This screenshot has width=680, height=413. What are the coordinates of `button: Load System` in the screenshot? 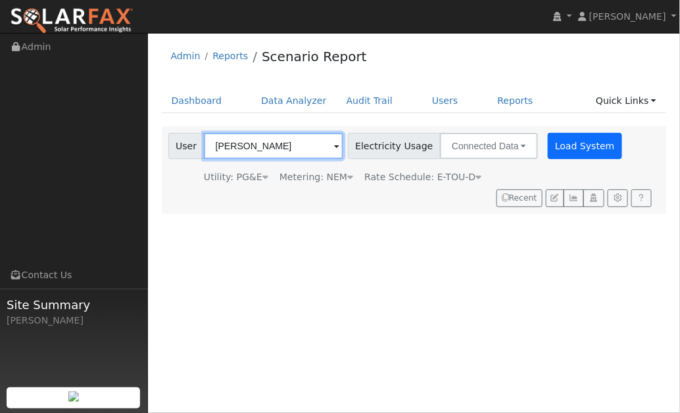 It's located at (586, 146).